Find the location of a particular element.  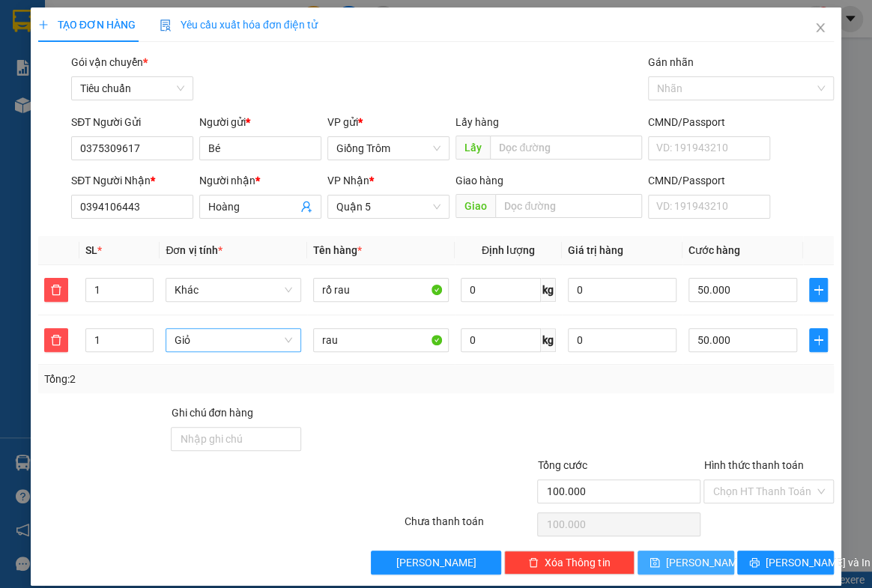

span: Giá trị hàng is located at coordinates (595, 250).